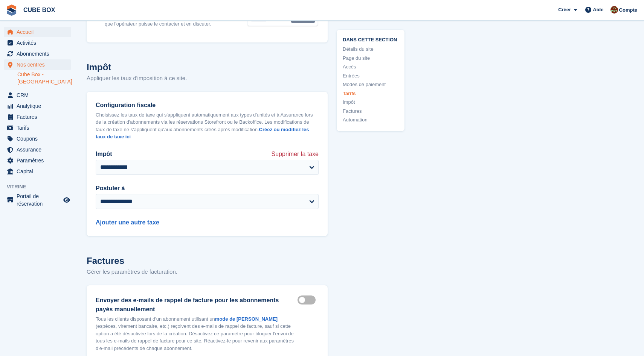 Image resolution: width=644 pixels, height=356 pixels. Describe the element at coordinates (39, 171) in the screenshot. I see `span: Capital` at that location.